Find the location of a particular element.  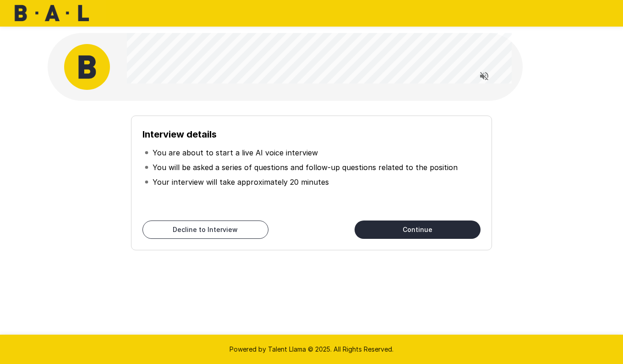

button: Read questions aloud is located at coordinates (485, 76).